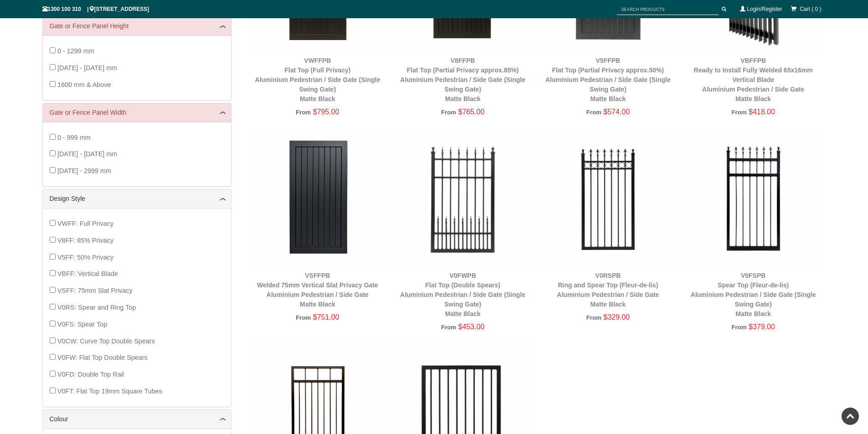 The height and width of the screenshot is (434, 868). Describe the element at coordinates (106, 341) in the screenshot. I see `span: V0CW: Curve Top Double Spears` at that location.